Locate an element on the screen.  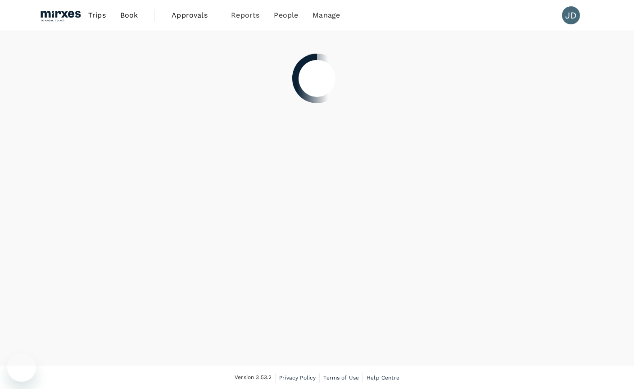
a: Help Centre is located at coordinates (383, 377).